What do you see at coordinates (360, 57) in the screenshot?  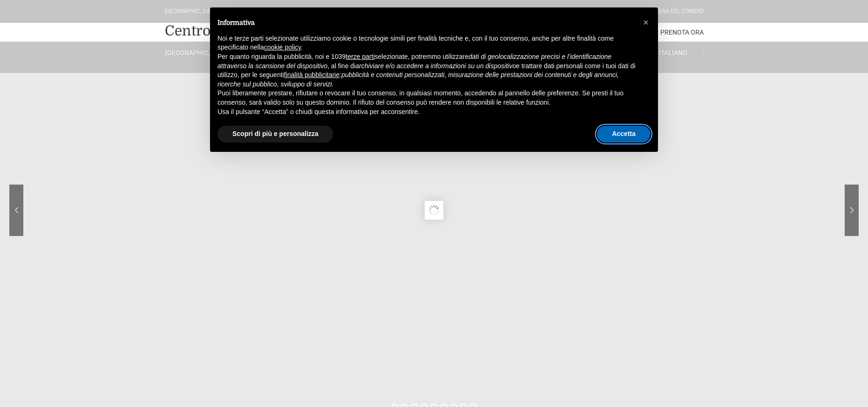 I see `button: terze parti` at bounding box center [360, 57].